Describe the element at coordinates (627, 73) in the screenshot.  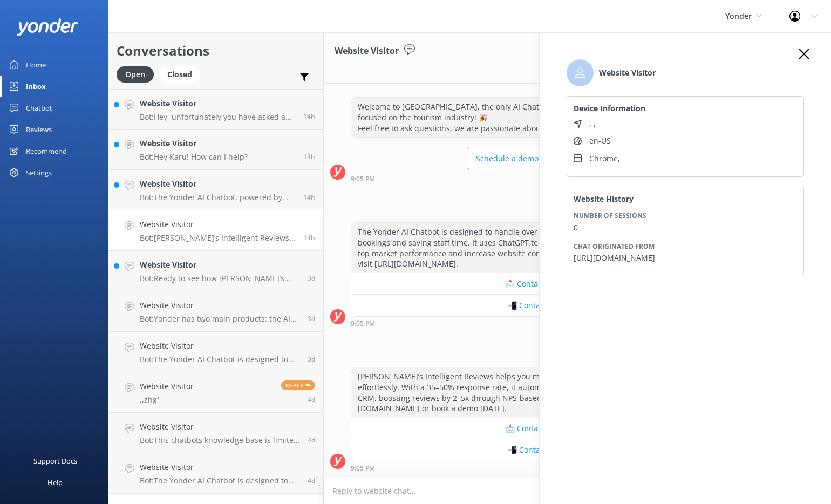
I see `b: Website Visitor` at that location.